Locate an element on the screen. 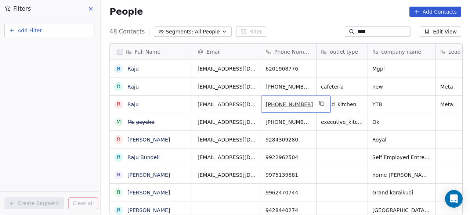 Image resolution: width=470 pixels, height=215 pixels. span: All People is located at coordinates (207, 32).